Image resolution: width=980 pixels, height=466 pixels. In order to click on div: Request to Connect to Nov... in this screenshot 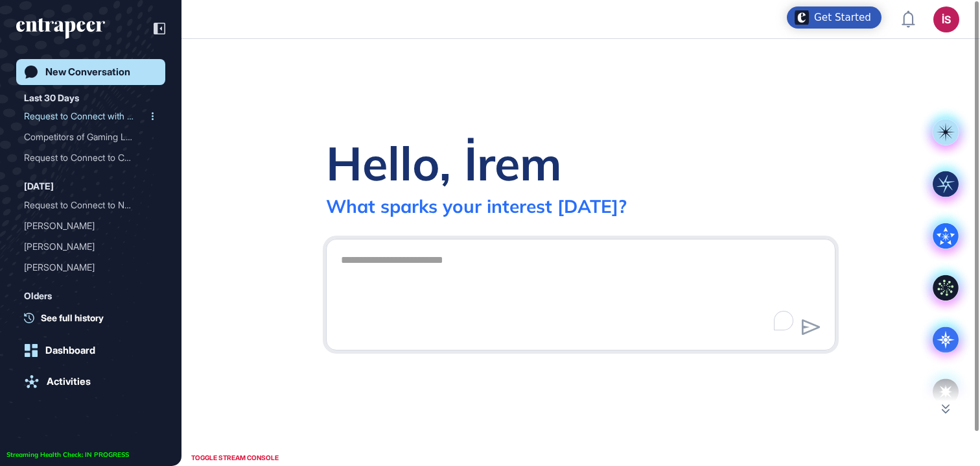, I will do `click(86, 205)`.